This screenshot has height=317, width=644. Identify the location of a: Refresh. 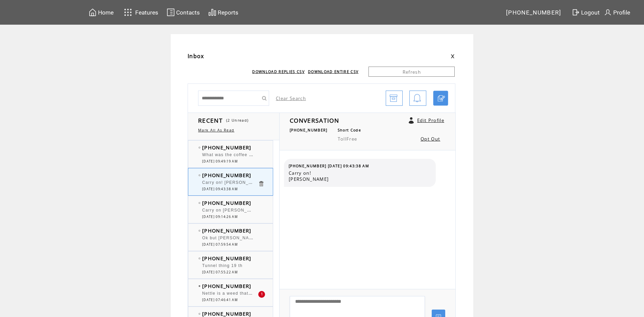
(412, 72).